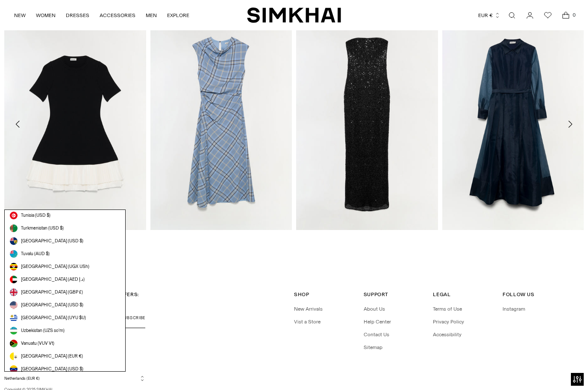  What do you see at coordinates (18, 124) in the screenshot?
I see `button: Move to previous carousel slide` at bounding box center [18, 124].